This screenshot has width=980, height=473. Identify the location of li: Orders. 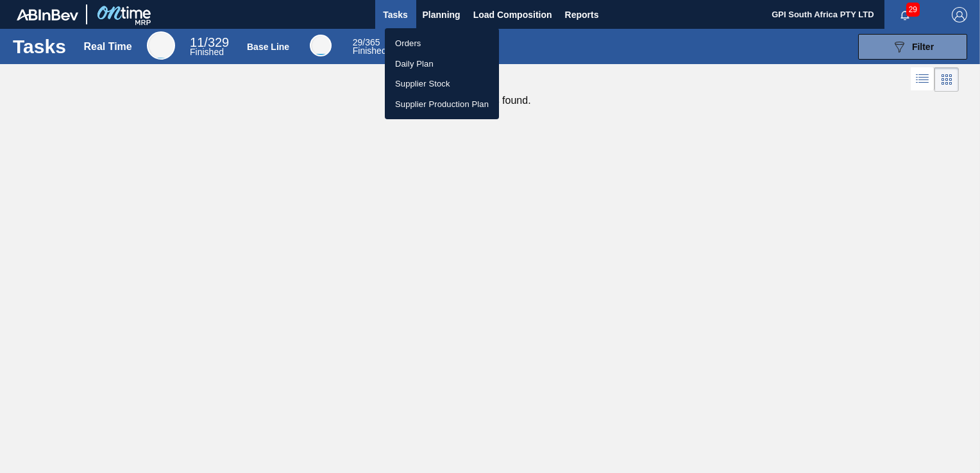
(442, 44).